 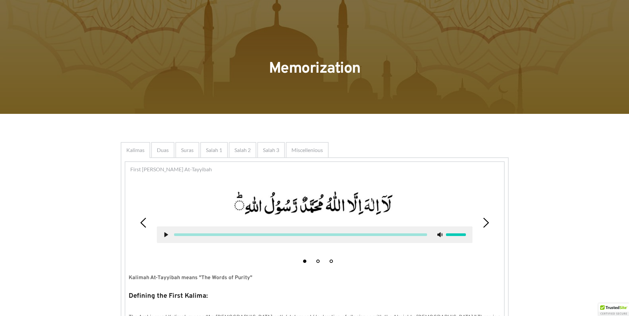 What do you see at coordinates (214, 150) in the screenshot?
I see `span: Salah 1` at bounding box center [214, 150].